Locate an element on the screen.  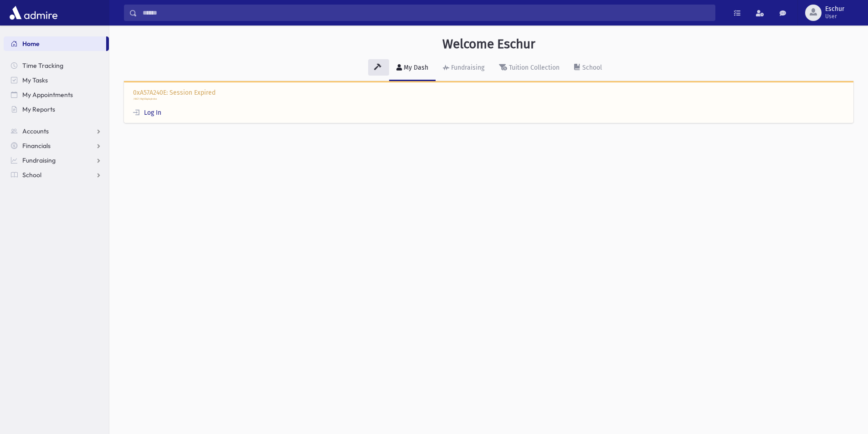
a: Tuition Collection is located at coordinates (529, 69).